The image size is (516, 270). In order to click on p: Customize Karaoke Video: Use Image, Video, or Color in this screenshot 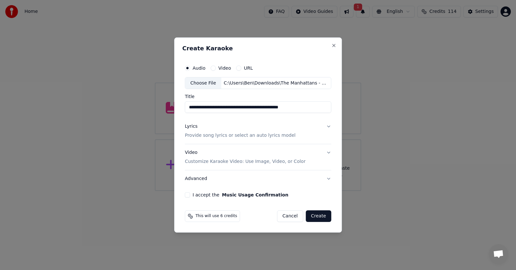, I will do `click(245, 161)`.